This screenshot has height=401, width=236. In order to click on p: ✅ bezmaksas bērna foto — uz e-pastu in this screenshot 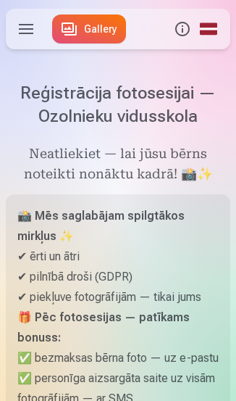, I will do `click(118, 358)`.